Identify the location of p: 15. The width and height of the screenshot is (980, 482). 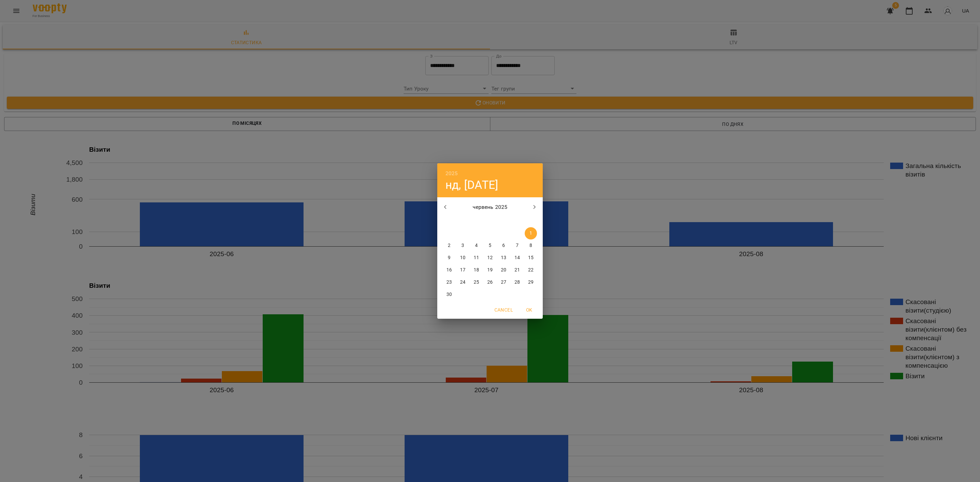
(531, 258).